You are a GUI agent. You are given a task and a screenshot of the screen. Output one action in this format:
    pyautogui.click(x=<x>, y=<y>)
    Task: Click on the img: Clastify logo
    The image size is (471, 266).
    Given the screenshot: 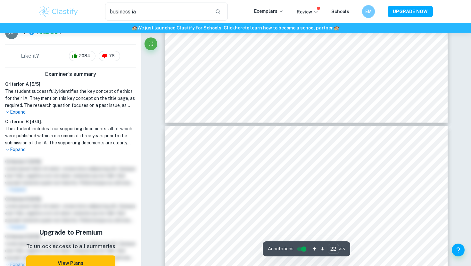 What is the action you would take?
    pyautogui.click(x=58, y=12)
    